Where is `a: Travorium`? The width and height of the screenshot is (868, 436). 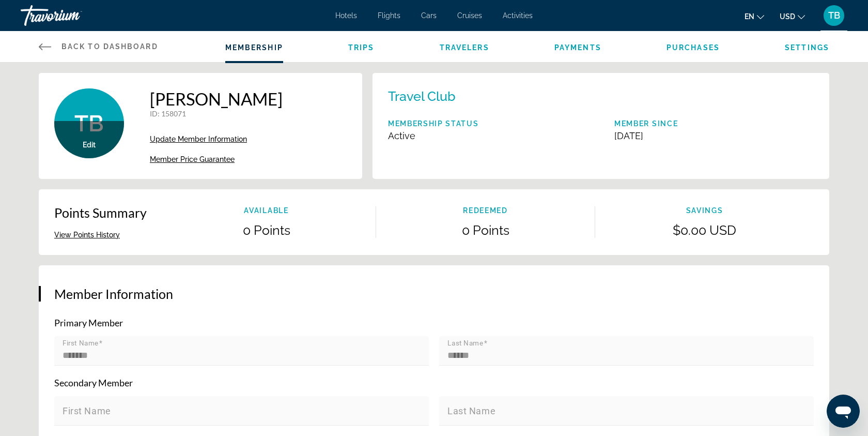 a: Travorium is located at coordinates (72, 15).